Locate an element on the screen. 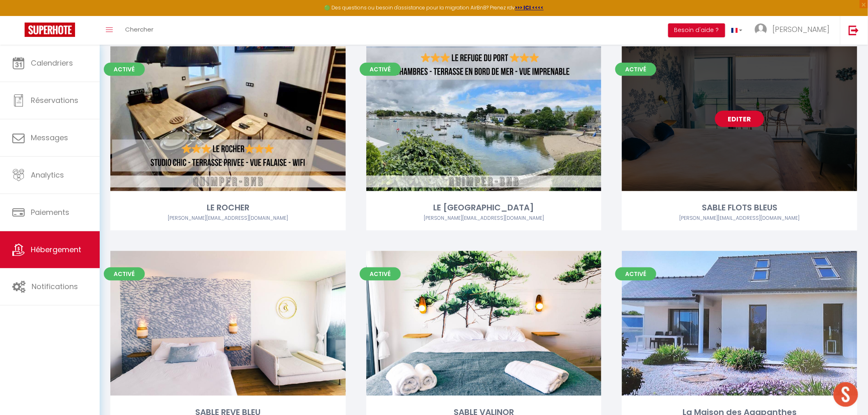  span: Messages is located at coordinates (49, 138).